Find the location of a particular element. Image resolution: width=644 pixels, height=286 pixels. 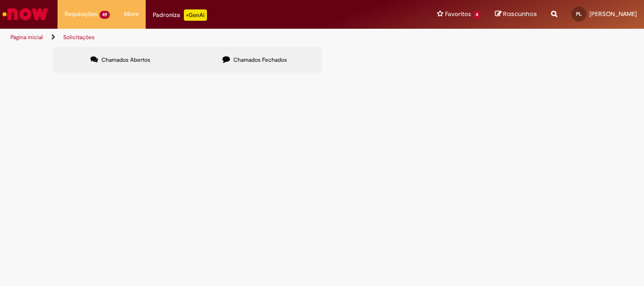

ul: Trilhas de página is located at coordinates (214, 37).